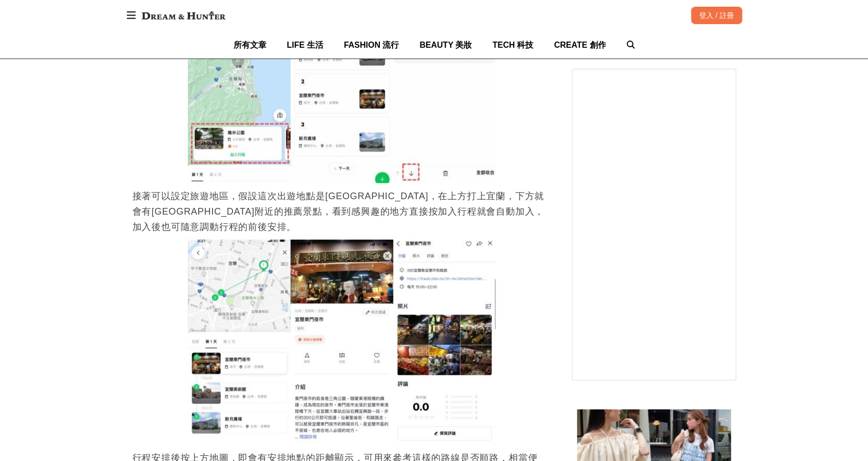  I want to click on a: 所有文章, so click(250, 44).